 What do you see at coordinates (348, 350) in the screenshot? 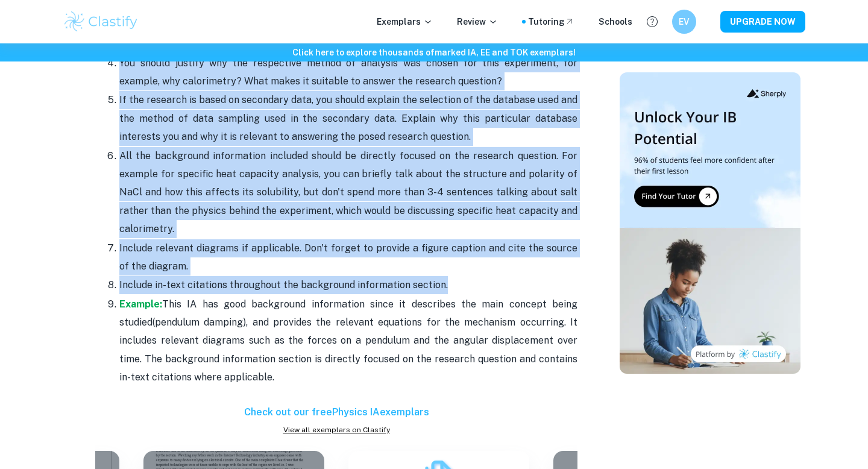
I see `span: (pendulum damping), and provides the relevant equations for the mechanism occurring. It includes ...` at bounding box center [348, 350].